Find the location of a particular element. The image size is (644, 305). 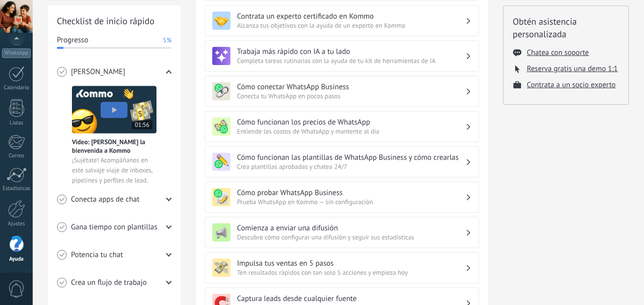

span: Crea un flujo de trabajo is located at coordinates (109, 282).